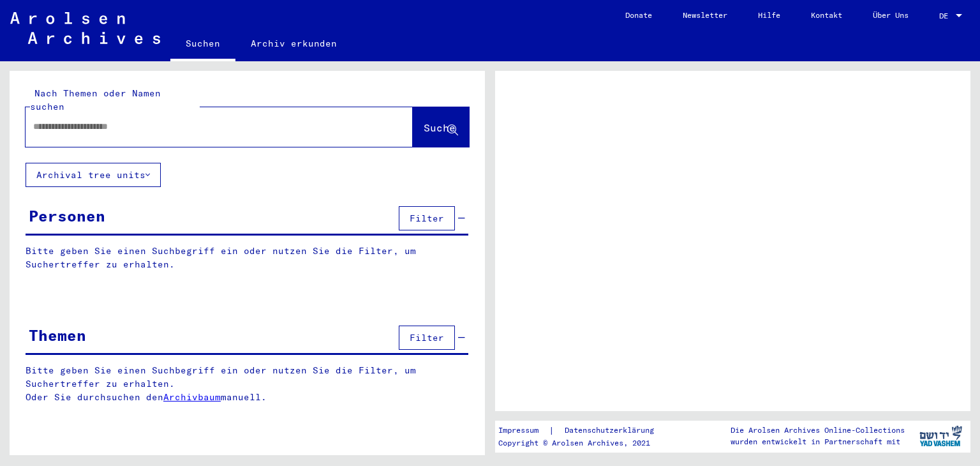 The image size is (980, 466). What do you see at coordinates (523, 430) in the screenshot?
I see `a: Impressum` at bounding box center [523, 430].